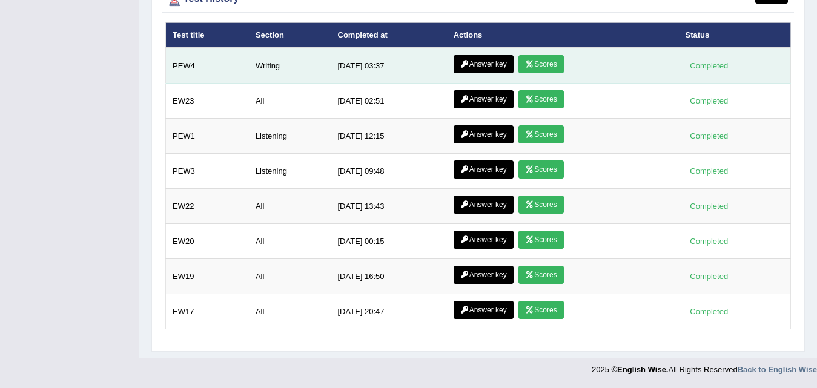 The width and height of the screenshot is (817, 388). I want to click on a: Back to English Wise, so click(777, 369).